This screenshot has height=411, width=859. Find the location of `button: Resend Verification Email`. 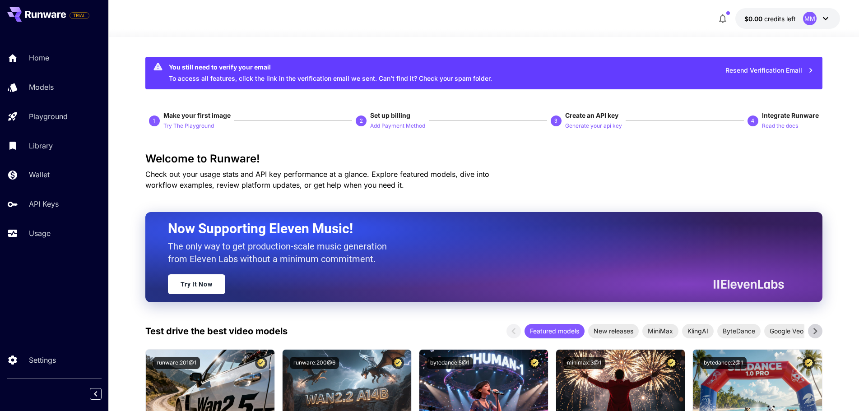

button: Resend Verification Email is located at coordinates (769, 70).